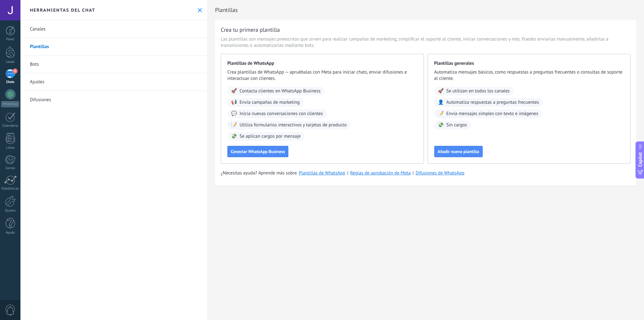 The image size is (644, 320). What do you see at coordinates (478, 91) in the screenshot?
I see `span: Se utilizan en todos los canales` at bounding box center [478, 91].